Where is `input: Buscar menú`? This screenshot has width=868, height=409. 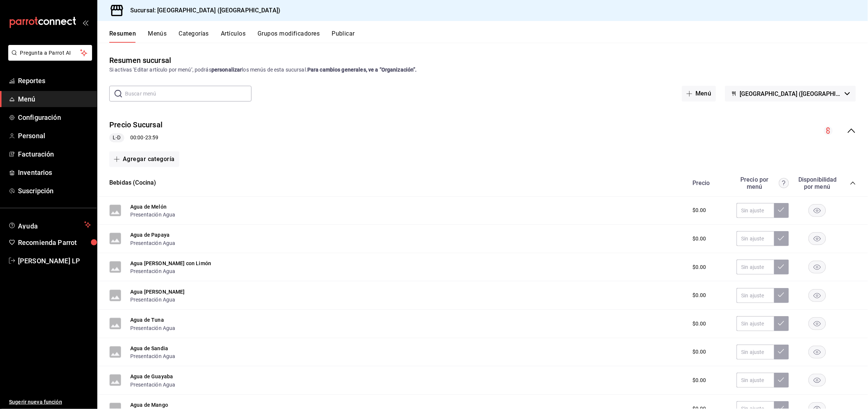 input: Buscar menú is located at coordinates (188, 94).